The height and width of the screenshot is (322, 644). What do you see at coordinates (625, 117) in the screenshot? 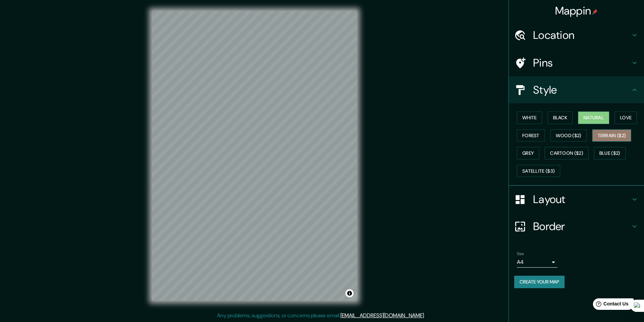
I see `button: Love` at bounding box center [625, 117].